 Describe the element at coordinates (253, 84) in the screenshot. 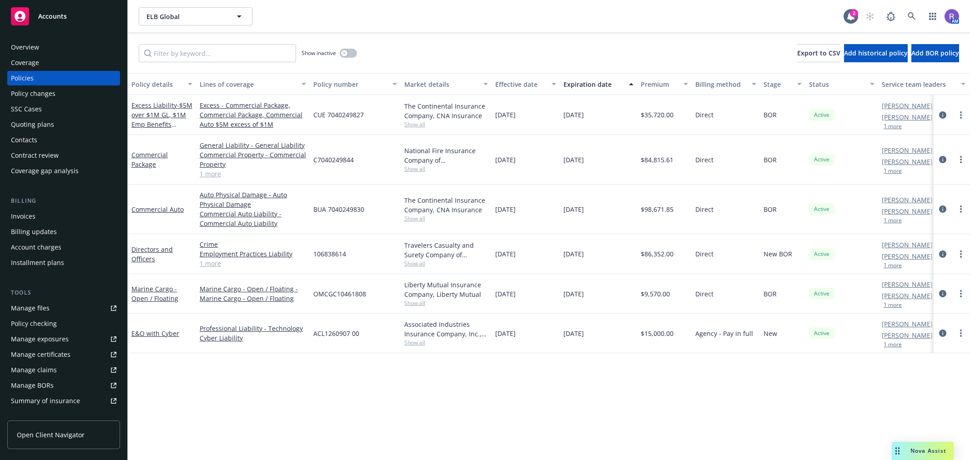

I see `button: Lines of coverage` at that location.